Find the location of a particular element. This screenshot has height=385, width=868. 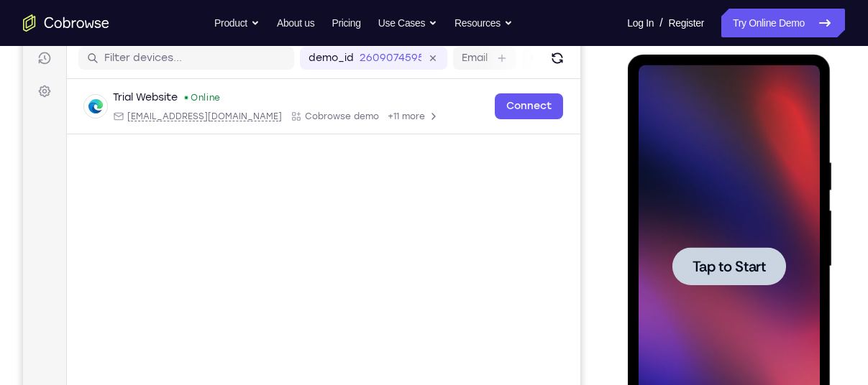

div: Email is located at coordinates (174, 113).